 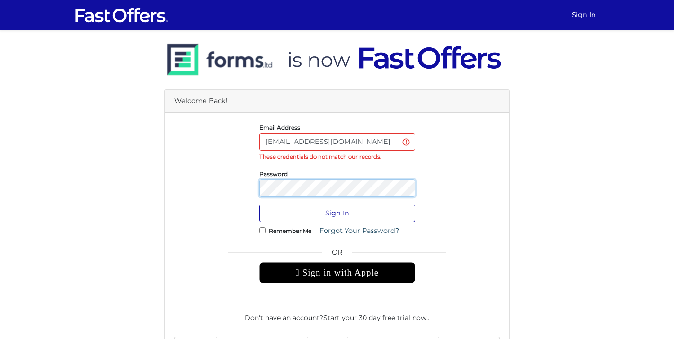 I want to click on a: Start your 30 day free trial now., so click(x=375, y=317).